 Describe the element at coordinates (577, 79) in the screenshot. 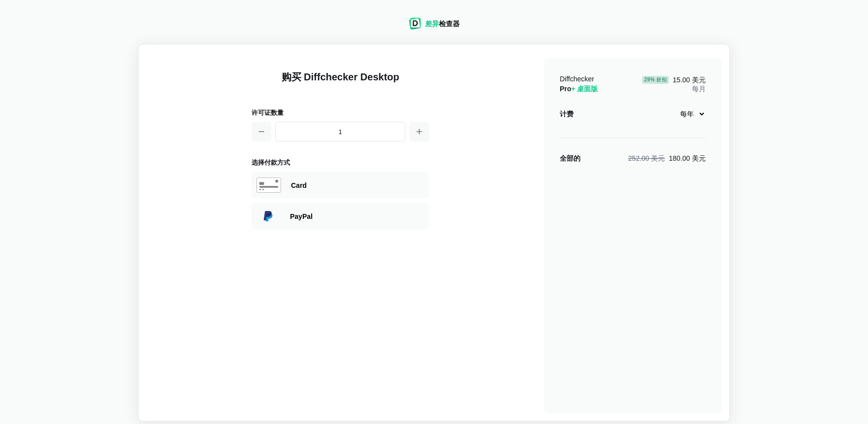

I see `font: Diffchecker` at that location.